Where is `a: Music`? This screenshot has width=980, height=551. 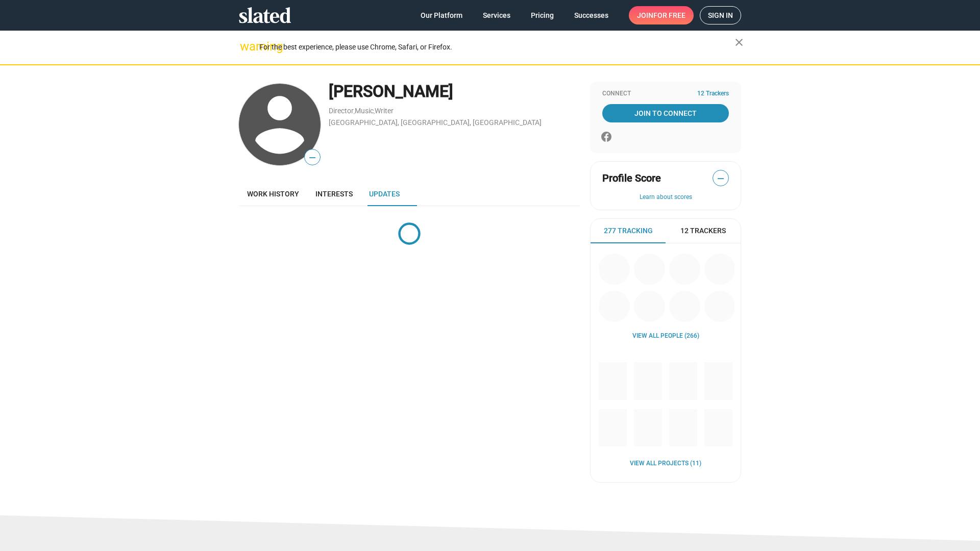
a: Music is located at coordinates (364, 111).